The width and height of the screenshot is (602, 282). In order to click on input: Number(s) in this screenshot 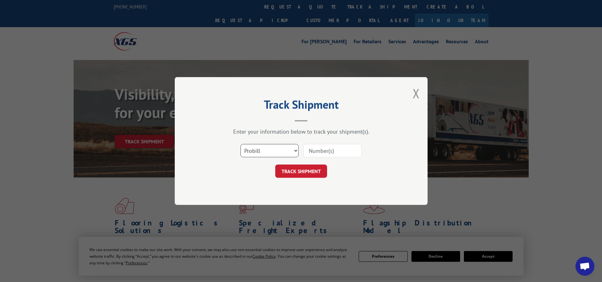, I will do `click(333, 151)`.